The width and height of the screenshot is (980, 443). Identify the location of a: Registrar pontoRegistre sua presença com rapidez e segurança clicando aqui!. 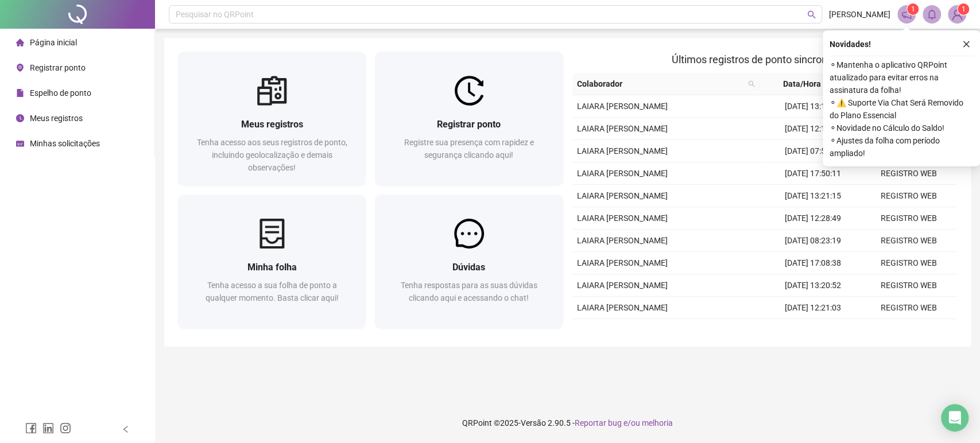
(468, 118).